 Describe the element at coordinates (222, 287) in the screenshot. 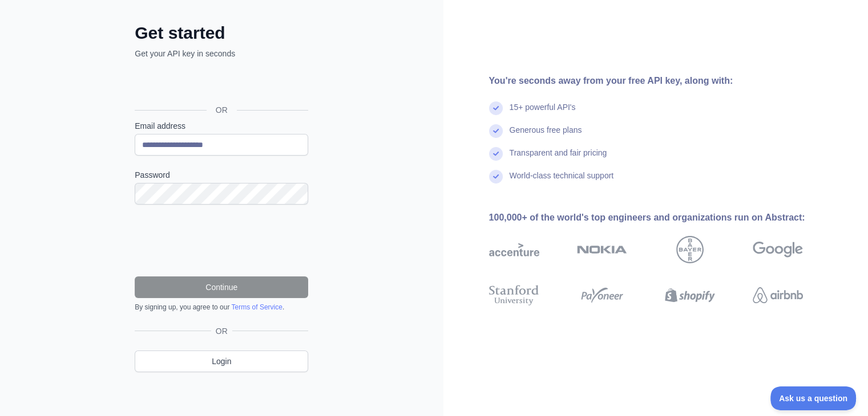

I see `button: Continue` at that location.